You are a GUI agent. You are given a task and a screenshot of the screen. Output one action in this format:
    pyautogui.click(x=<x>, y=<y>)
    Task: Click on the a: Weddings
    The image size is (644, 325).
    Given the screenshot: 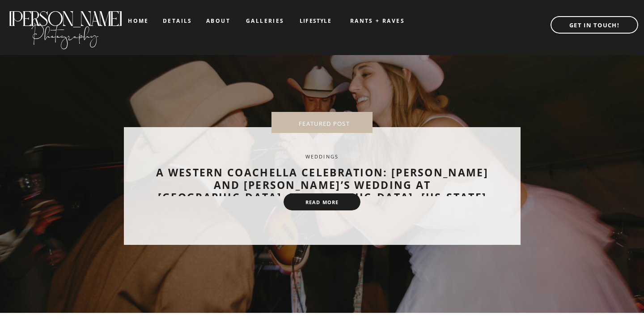 What is the action you would take?
    pyautogui.click(x=322, y=156)
    